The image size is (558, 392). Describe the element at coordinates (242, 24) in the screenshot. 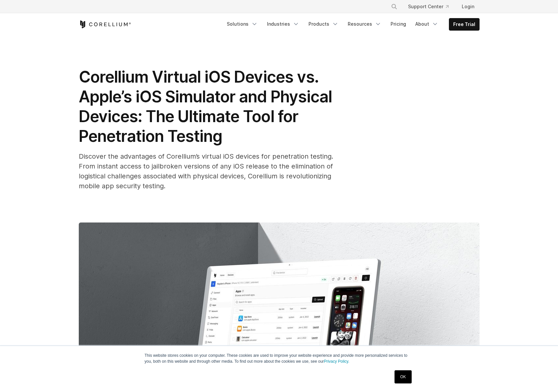

I see `a: Solutions` at that location.